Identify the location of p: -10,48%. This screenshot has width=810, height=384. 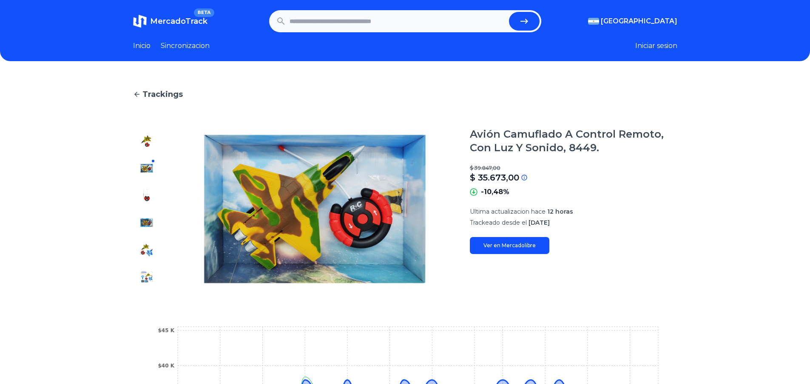
(495, 192).